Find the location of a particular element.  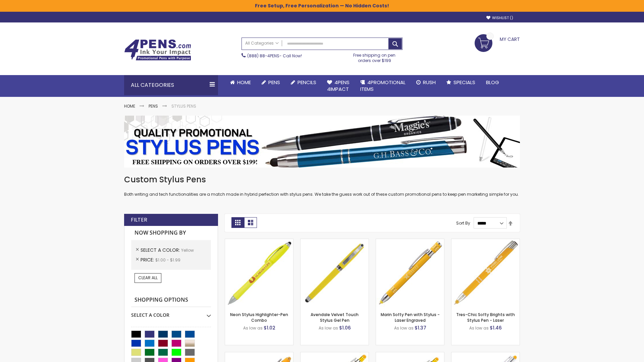

span: Rush is located at coordinates (429, 82).